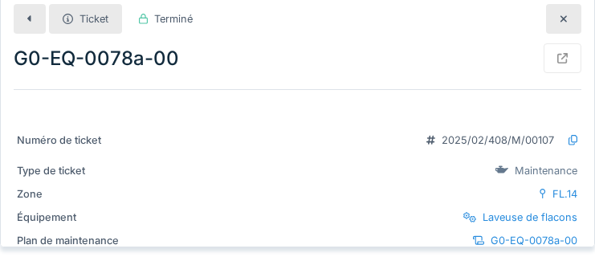 This screenshot has height=257, width=595. Describe the element at coordinates (546, 170) in the screenshot. I see `div: Maintenance` at that location.